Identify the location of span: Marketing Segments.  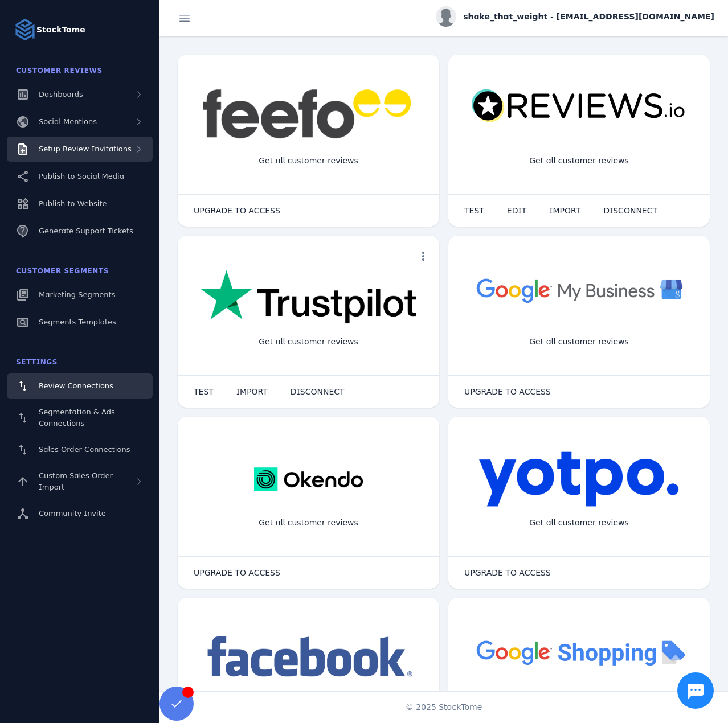
(77, 294).